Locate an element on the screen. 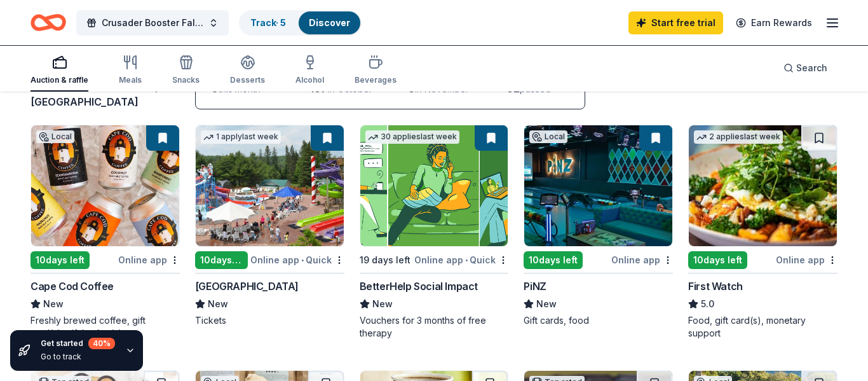  a: Home is located at coordinates (48, 22).